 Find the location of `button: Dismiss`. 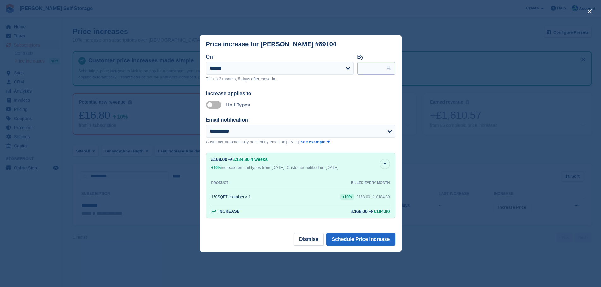

button: Dismiss is located at coordinates (308, 240).